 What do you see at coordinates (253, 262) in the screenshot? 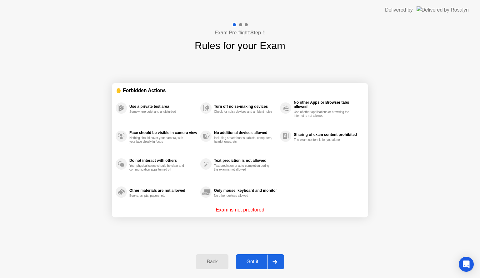
I see `div: Got it` at bounding box center [253, 262].